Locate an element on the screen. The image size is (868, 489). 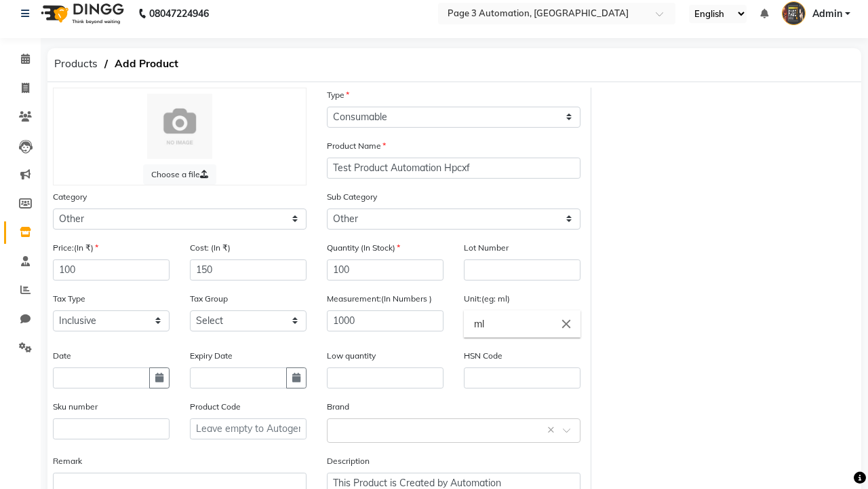
label: Unit:(eg: ml) is located at coordinates (487, 299).